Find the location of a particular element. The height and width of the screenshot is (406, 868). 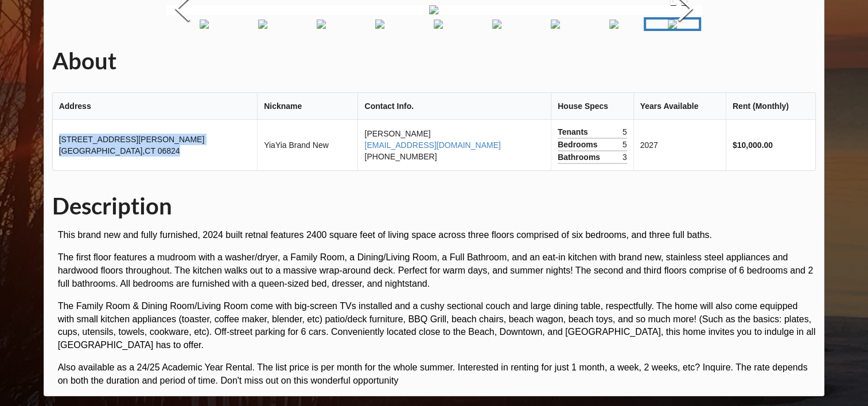

a: Go to Slide 7 is located at coordinates (438, 24).